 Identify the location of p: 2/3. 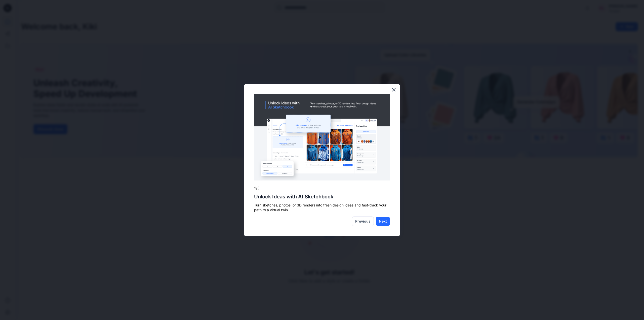
(322, 188).